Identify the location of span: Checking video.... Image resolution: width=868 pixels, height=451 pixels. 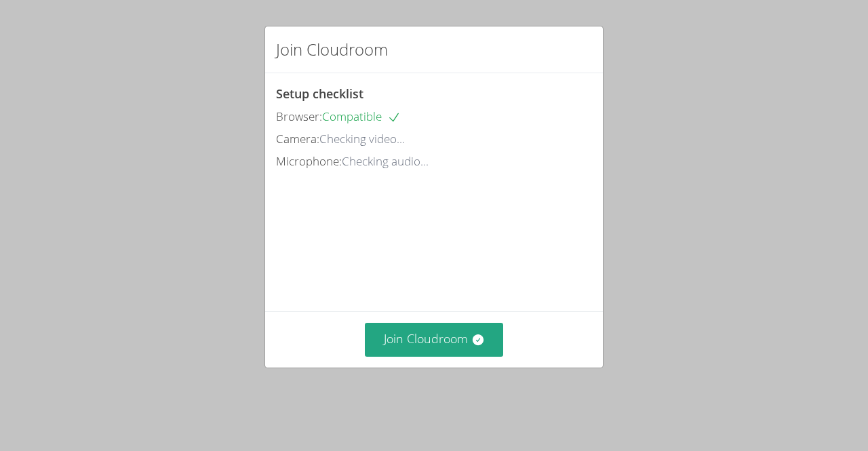
(362, 138).